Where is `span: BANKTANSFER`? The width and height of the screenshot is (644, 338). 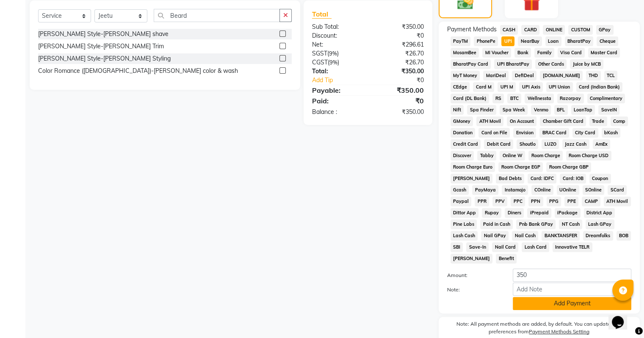
span: BANKTANSFER is located at coordinates (560, 236).